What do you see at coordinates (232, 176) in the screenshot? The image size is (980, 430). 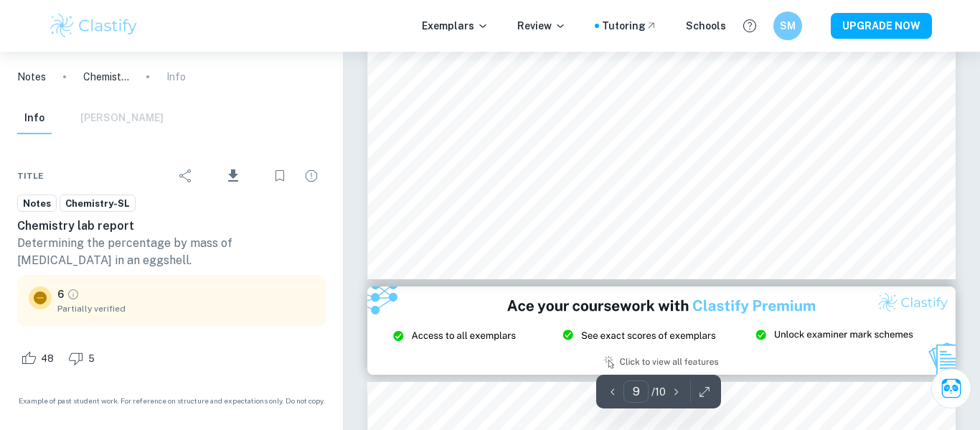 I see `div: Download` at bounding box center [232, 176].